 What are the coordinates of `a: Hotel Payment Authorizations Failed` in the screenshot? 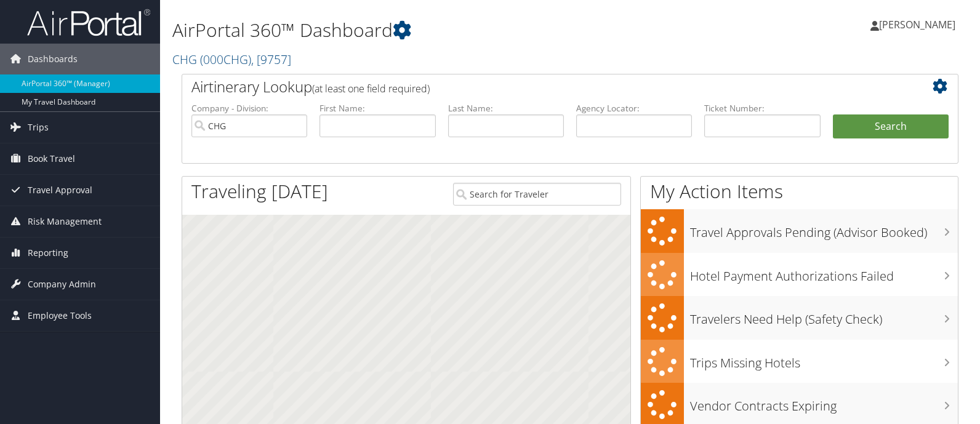 It's located at (800, 274).